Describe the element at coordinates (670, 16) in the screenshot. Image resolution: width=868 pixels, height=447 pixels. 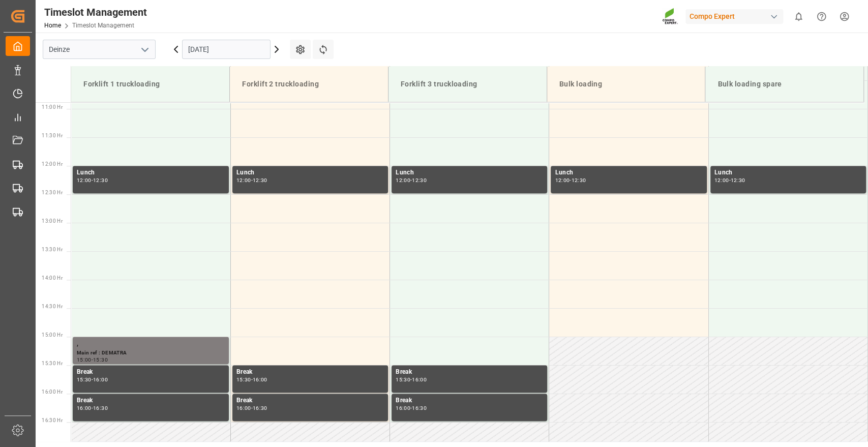
I see `img: Screenshot%202023-09-29%20at%2010.02.21.png_1712312052.png` at that location.